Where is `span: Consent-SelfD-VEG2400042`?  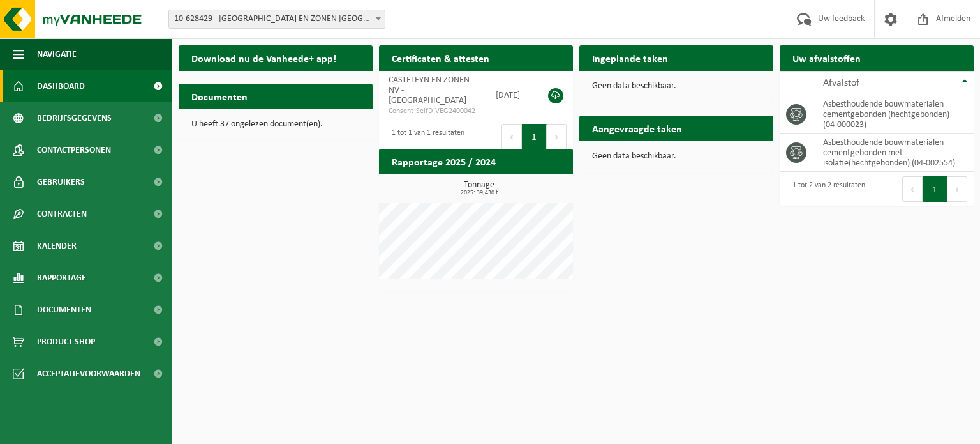
span: Consent-SelfD-VEG2400042 is located at coordinates (432, 111).